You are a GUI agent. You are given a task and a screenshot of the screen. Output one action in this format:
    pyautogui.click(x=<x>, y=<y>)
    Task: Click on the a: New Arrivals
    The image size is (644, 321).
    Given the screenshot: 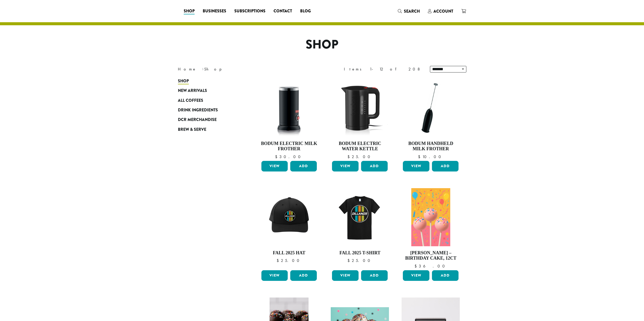 What is the action you would take?
    pyautogui.click(x=208, y=91)
    